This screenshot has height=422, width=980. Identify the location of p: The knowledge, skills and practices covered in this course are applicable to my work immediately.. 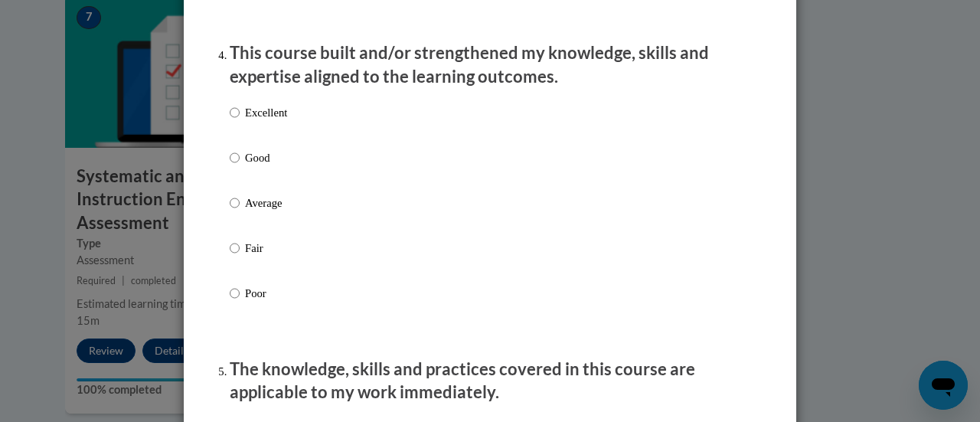
(490, 381).